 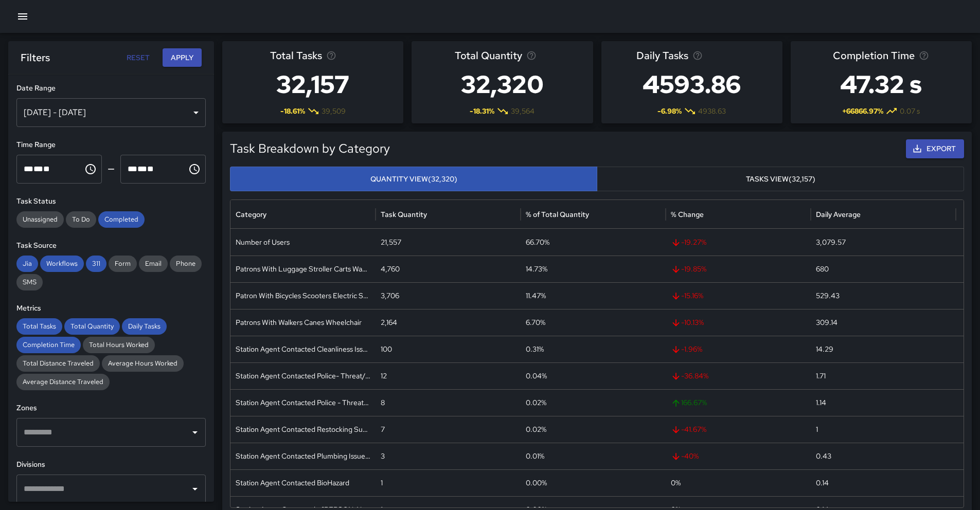 I want to click on span: Completed, so click(x=121, y=220).